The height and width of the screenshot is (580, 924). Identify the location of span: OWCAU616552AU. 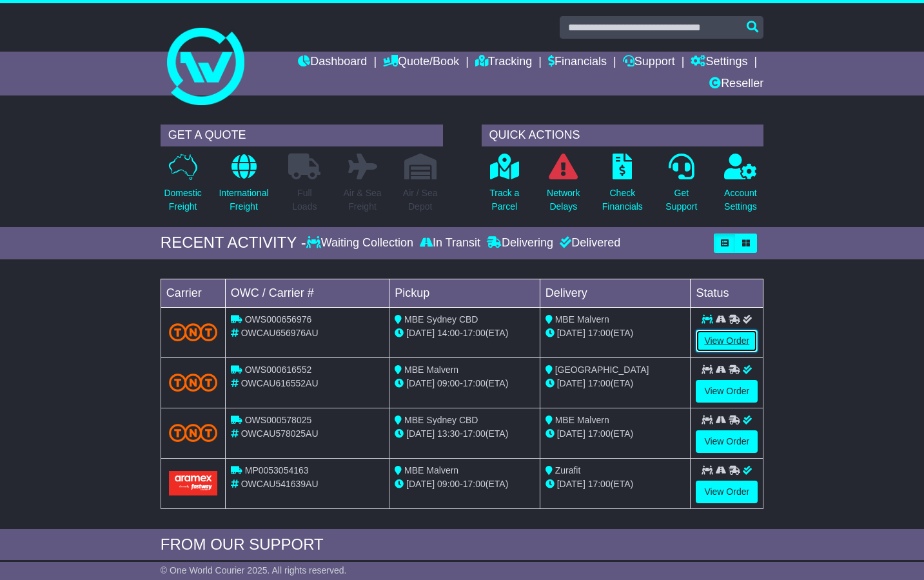
(280, 383).